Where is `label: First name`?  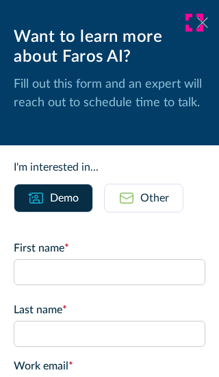 label: First name is located at coordinates (110, 248).